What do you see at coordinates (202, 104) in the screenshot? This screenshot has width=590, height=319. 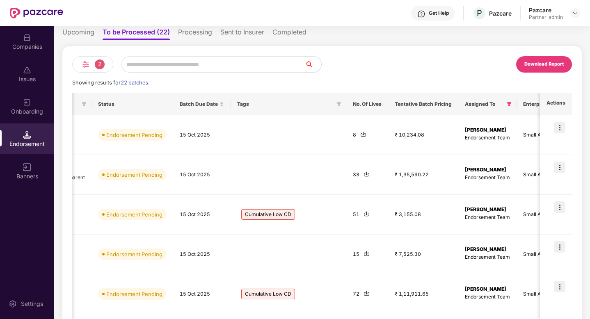 I see `th: Batch Due Date` at bounding box center [202, 104].